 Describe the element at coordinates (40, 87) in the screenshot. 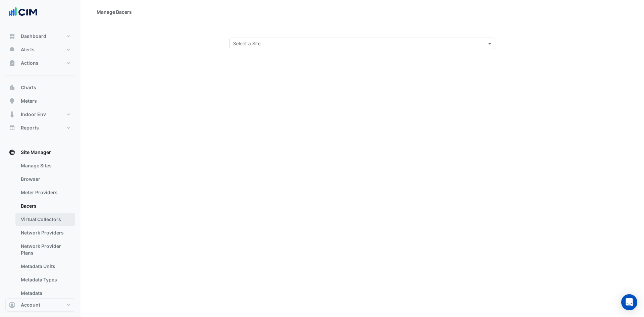

I see `button: Charts` at that location.